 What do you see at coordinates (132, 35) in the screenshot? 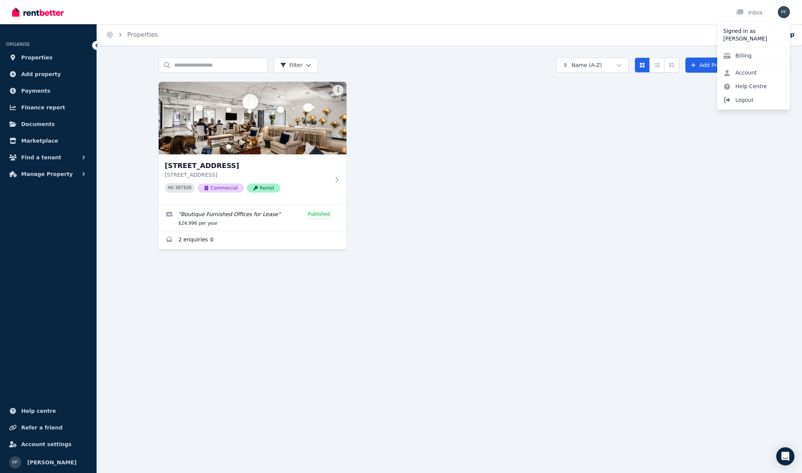
I see `nav: Breadcrumb` at bounding box center [132, 35].